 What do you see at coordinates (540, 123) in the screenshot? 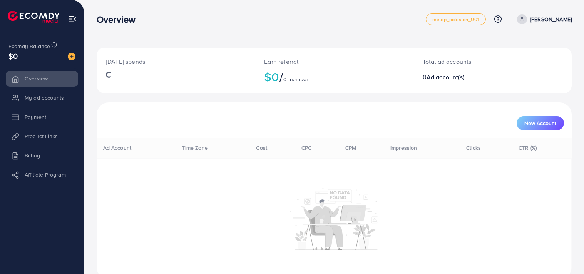
I see `button: New Account` at bounding box center [540, 123].